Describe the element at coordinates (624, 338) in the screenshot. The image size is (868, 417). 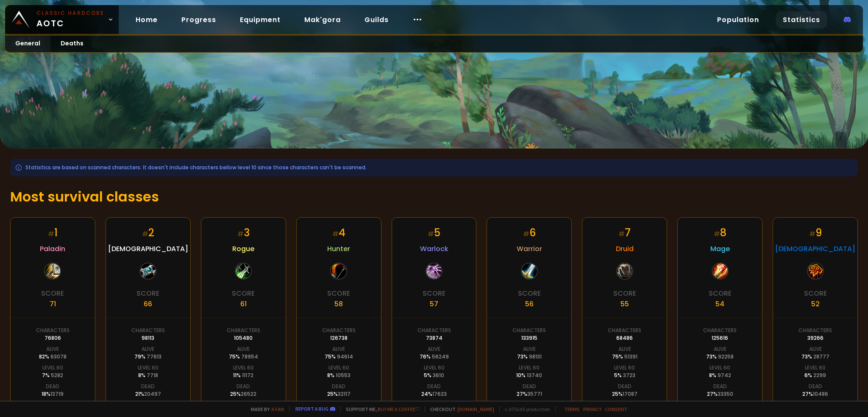
I see `div: 68486` at that location.